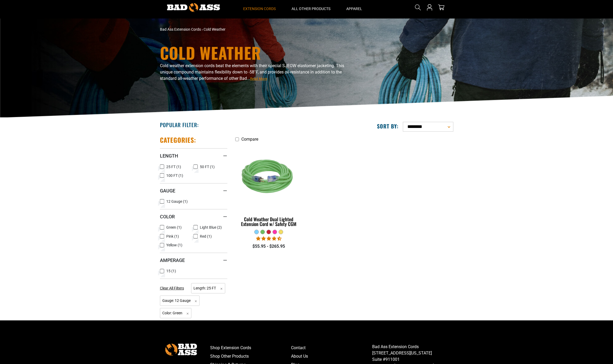 This screenshot has height=364, width=613. What do you see at coordinates (172, 260) in the screenshot?
I see `span: Amperage` at bounding box center [172, 260].